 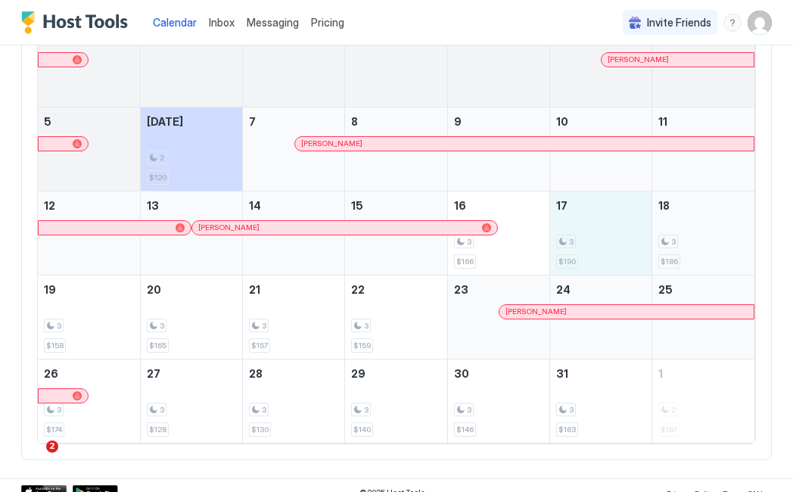 What do you see at coordinates (498, 148) in the screenshot?
I see `td: October 9, 2025` at bounding box center [498, 148].